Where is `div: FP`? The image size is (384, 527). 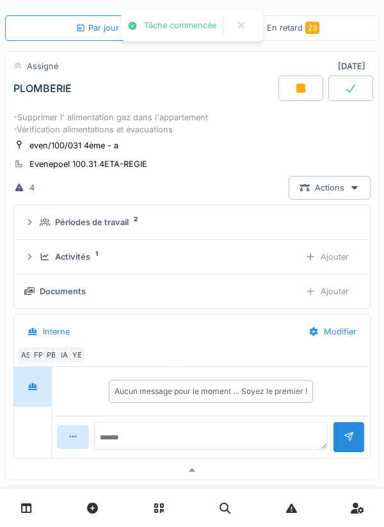
div: FP is located at coordinates (38, 355).